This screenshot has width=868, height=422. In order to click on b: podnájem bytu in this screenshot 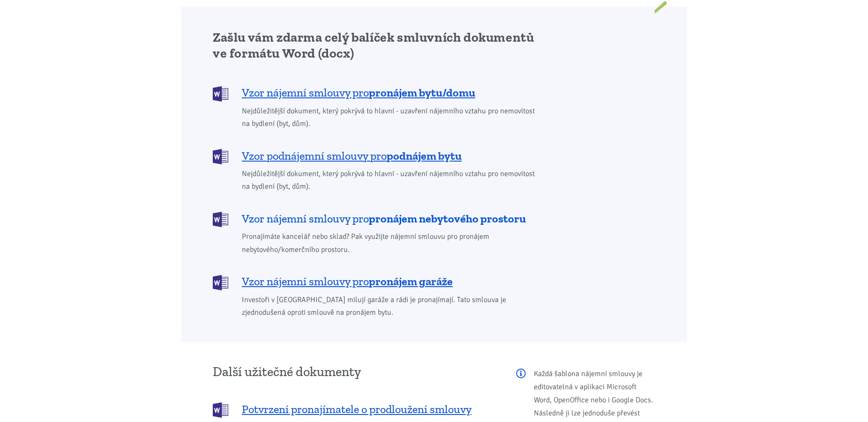, I will do `click(424, 156)`.